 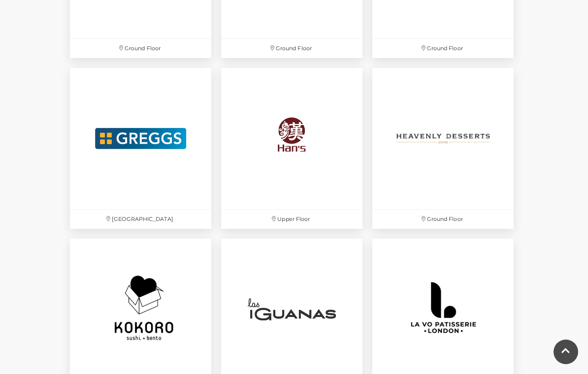 I want to click on p: Upper Floor, so click(x=292, y=219).